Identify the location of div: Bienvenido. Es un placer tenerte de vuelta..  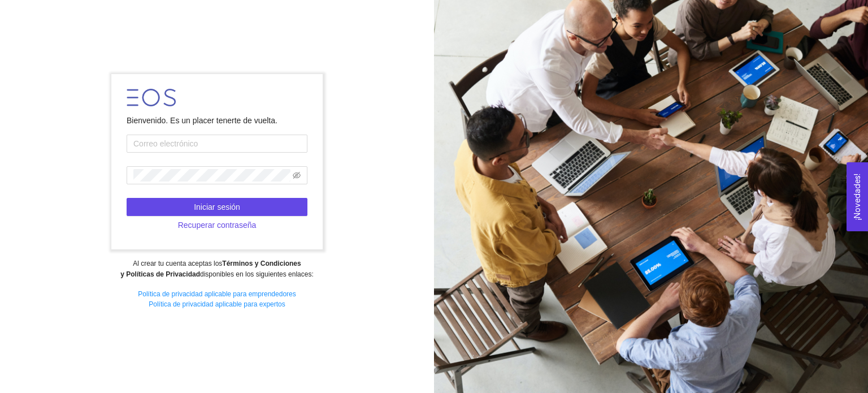
(217, 120).